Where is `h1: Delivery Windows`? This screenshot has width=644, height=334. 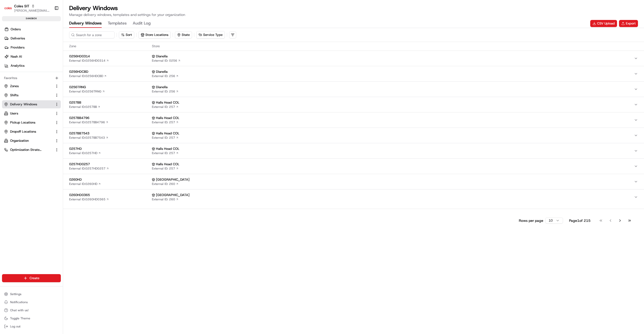 h1: Delivery Windows is located at coordinates (127, 8).